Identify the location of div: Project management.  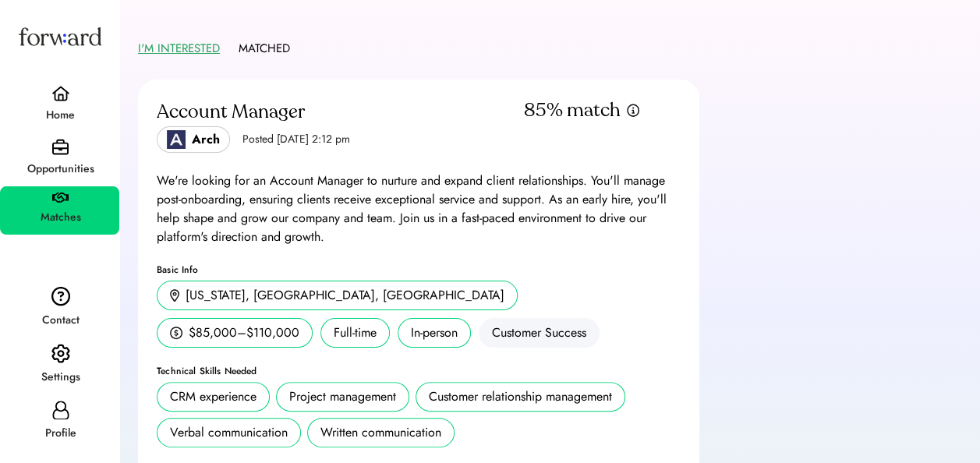
(343, 397).